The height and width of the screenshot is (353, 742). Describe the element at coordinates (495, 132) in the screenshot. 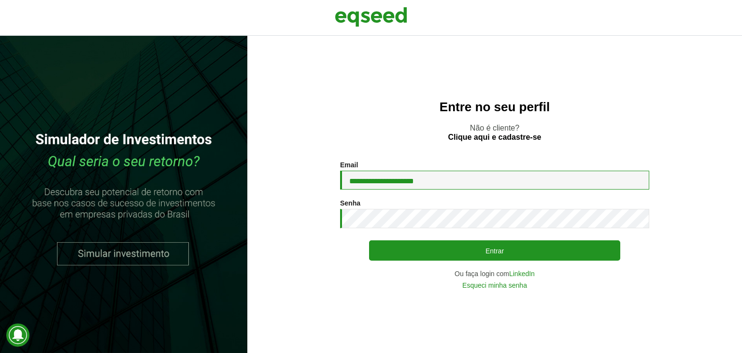

I see `p: Não é cliente?` at that location.